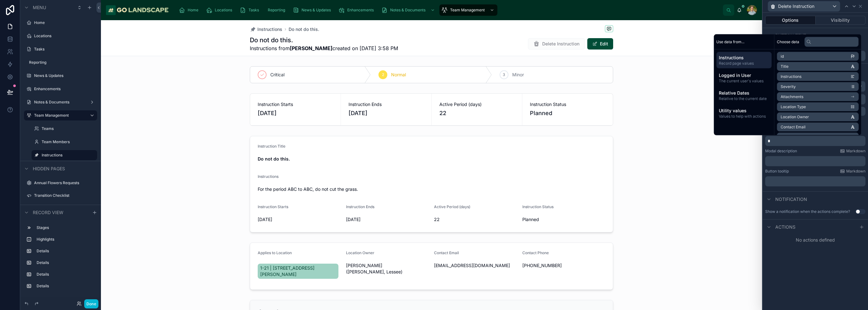 This screenshot has height=310, width=868. I want to click on a: Teams, so click(69, 129).